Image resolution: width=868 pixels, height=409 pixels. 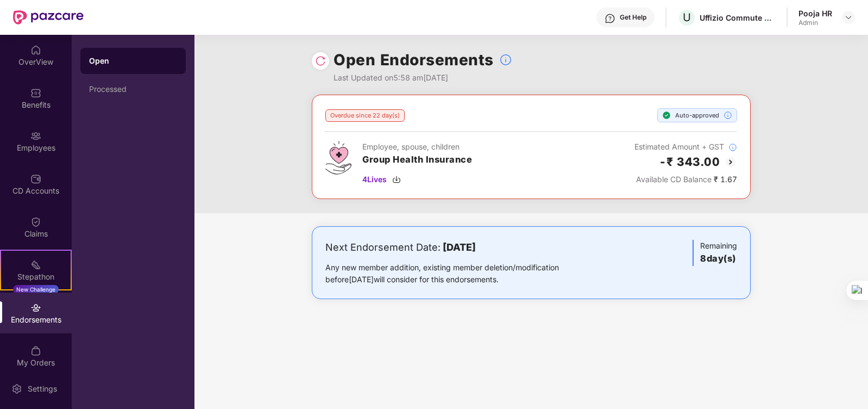 I want to click on div: Next Endorsement Date:, so click(x=459, y=247).